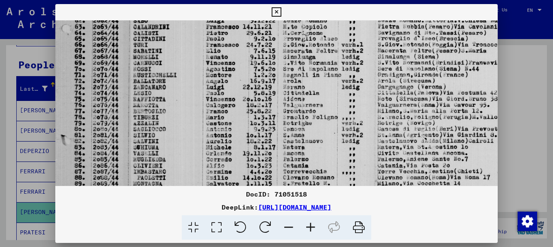 This screenshot has height=247, width=553. Describe the element at coordinates (527, 221) in the screenshot. I see `div: Change consent` at that location.